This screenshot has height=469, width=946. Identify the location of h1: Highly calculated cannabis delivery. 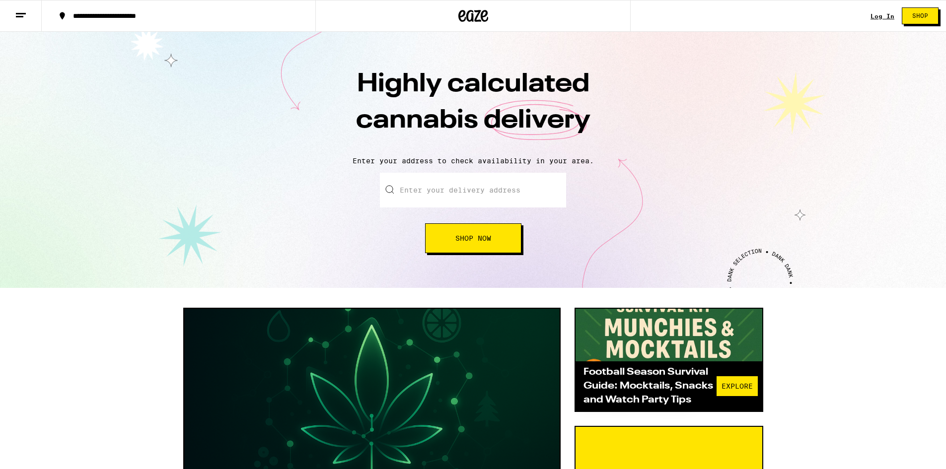
(473, 108).